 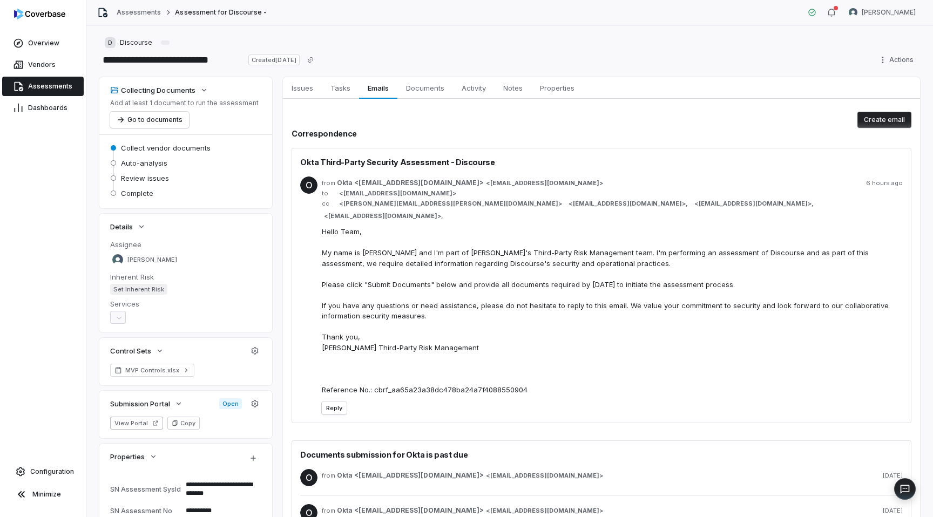 What do you see at coordinates (397, 162) in the screenshot?
I see `span: Okta Third-Party Security Assessment - Discourse` at bounding box center [397, 162].